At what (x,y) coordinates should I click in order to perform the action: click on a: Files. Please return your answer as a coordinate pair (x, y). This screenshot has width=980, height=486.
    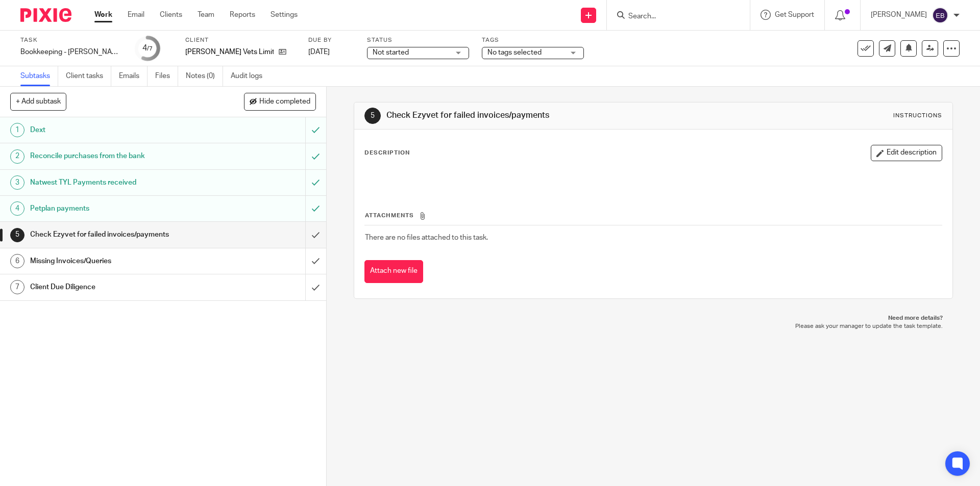
    Looking at the image, I should click on (166, 76).